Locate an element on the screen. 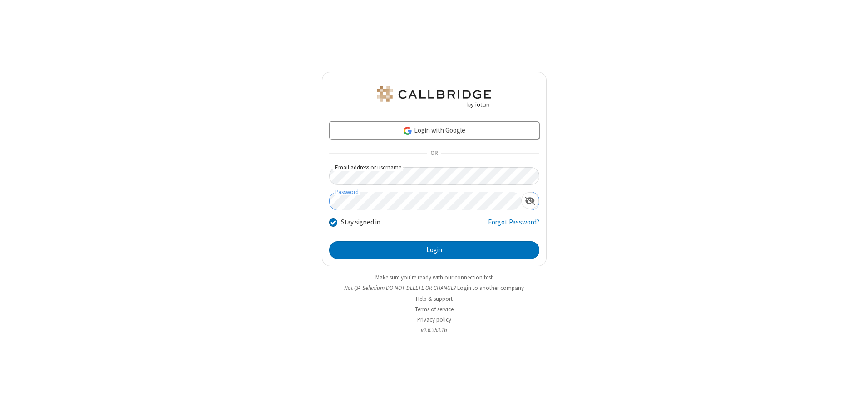 The image size is (868, 413). a: Privacy policy is located at coordinates (434, 319).